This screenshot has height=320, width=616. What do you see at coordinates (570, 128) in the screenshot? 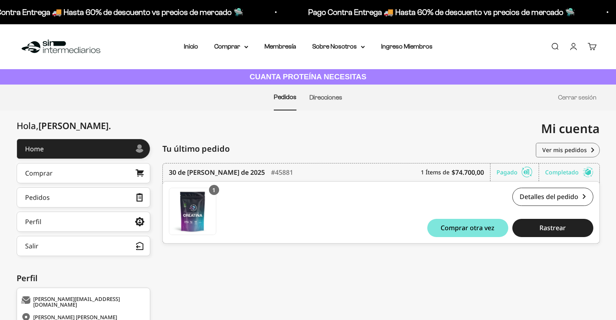
I see `span: Mi cuenta` at bounding box center [570, 128].